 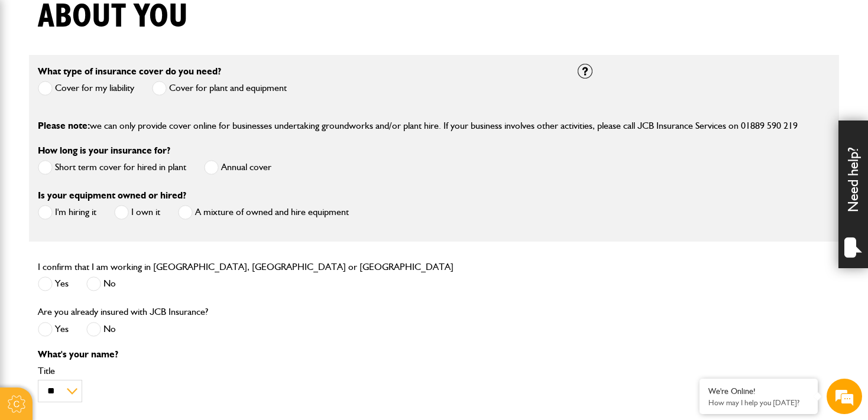 I want to click on img: d_20077148190_company_1631870298795_20077148190, so click(x=35, y=74).